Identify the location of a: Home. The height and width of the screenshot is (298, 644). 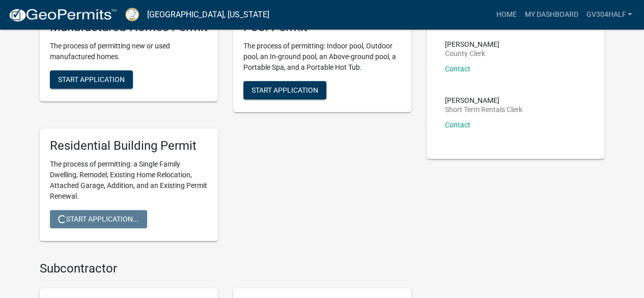
(506, 15).